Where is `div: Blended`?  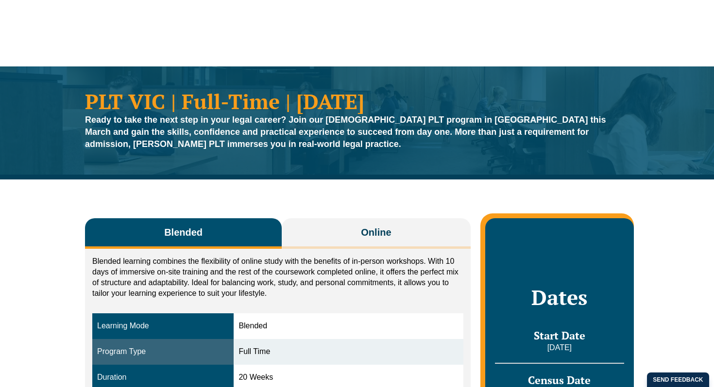
div: Blended is located at coordinates (348, 326).